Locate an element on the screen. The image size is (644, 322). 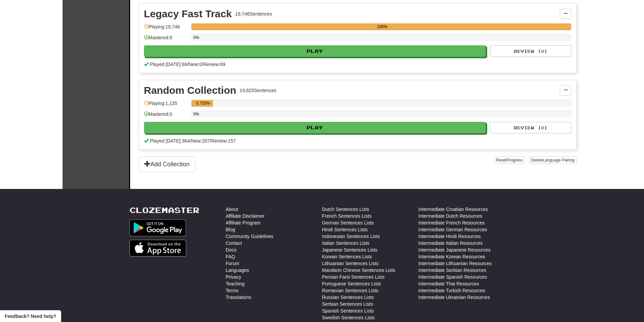
div: 5.725% is located at coordinates (203, 103).